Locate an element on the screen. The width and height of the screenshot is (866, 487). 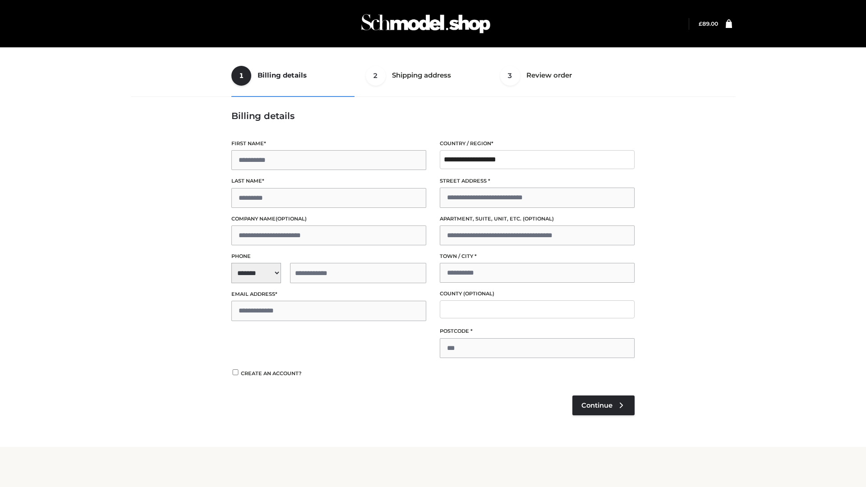
label: First name is located at coordinates (329, 143).